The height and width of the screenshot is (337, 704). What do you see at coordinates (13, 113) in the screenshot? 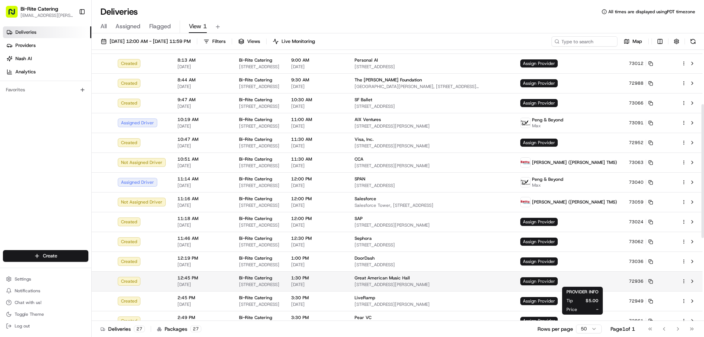
I see `img: Angelique Valdez` at bounding box center [13, 113].